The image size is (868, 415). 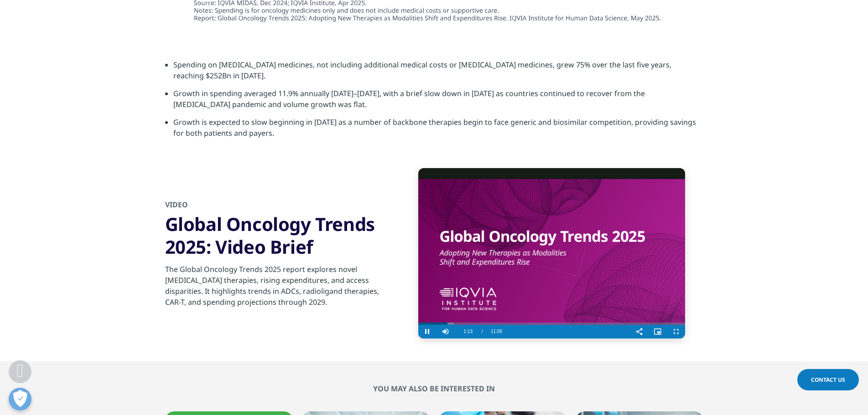 What do you see at coordinates (445, 332) in the screenshot?
I see `button: Mute` at bounding box center [445, 332].